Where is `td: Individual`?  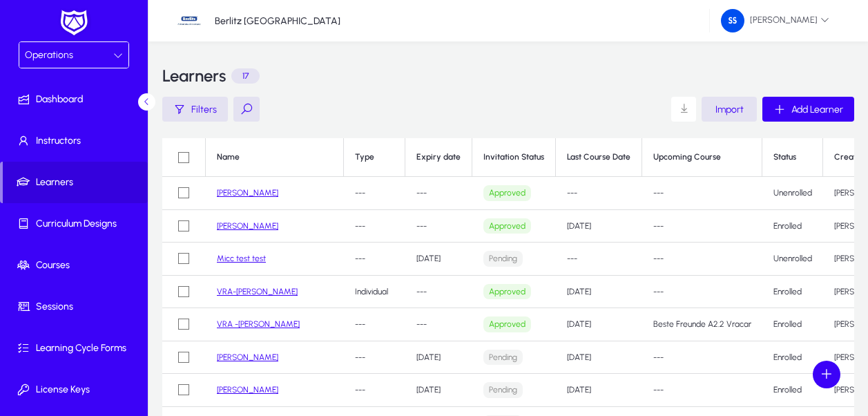 td: Individual is located at coordinates (374, 292).